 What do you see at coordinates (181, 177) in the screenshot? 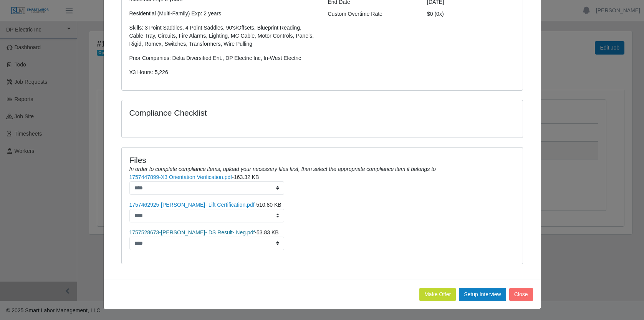
I see `a: 1757447899-X3 Orientation Verification.pdf` at bounding box center [181, 177].